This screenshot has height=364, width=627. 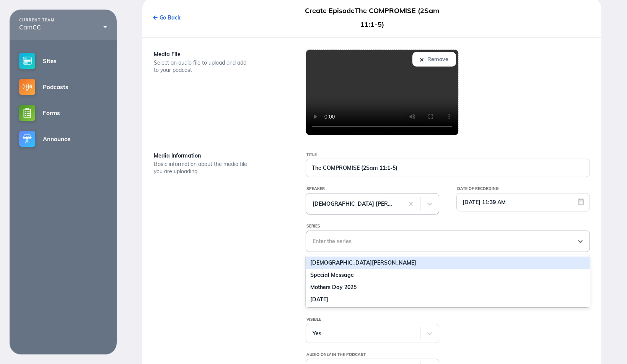 What do you see at coordinates (63, 20) in the screenshot?
I see `div: CURRENT TEAM` at bounding box center [63, 20].